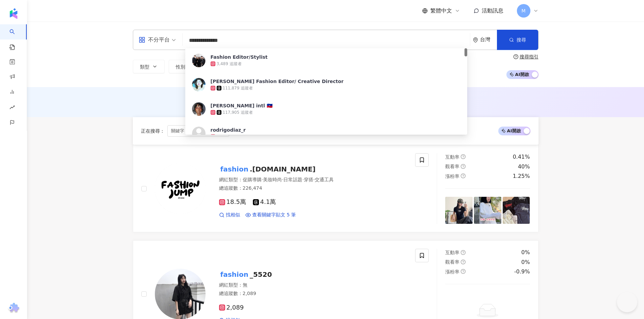  Describe the element at coordinates (230, 215) in the screenshot. I see `a: 找相似` at that location.